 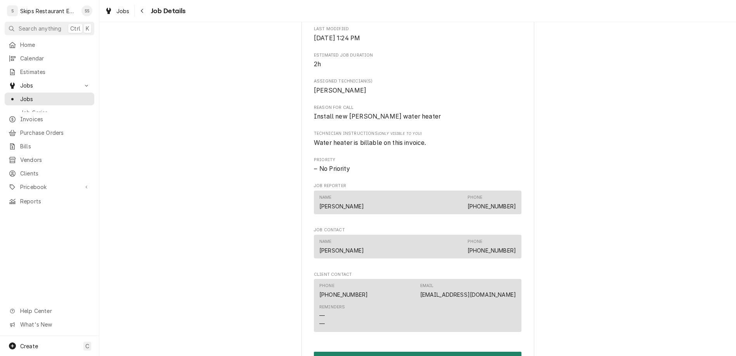 I want to click on span: Technician Instructions, so click(x=417, y=134).